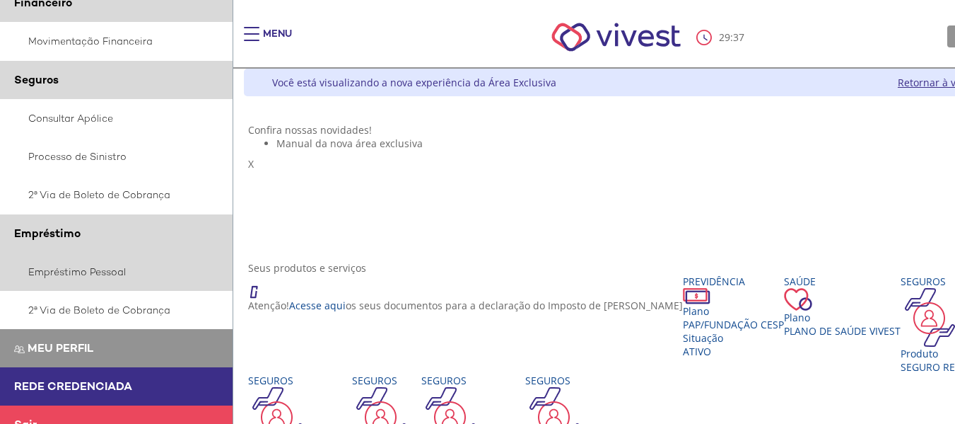  Describe the element at coordinates (697, 296) in the screenshot. I see `img: ico_dinheiro.png` at that location.